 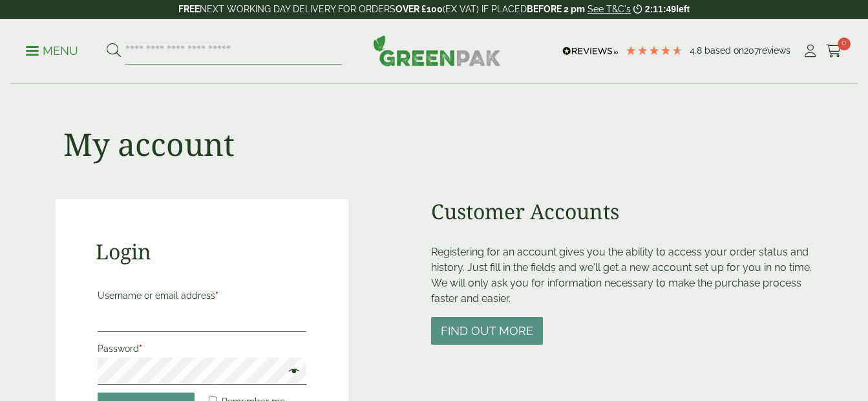 I want to click on span: 4.8, so click(x=697, y=50).